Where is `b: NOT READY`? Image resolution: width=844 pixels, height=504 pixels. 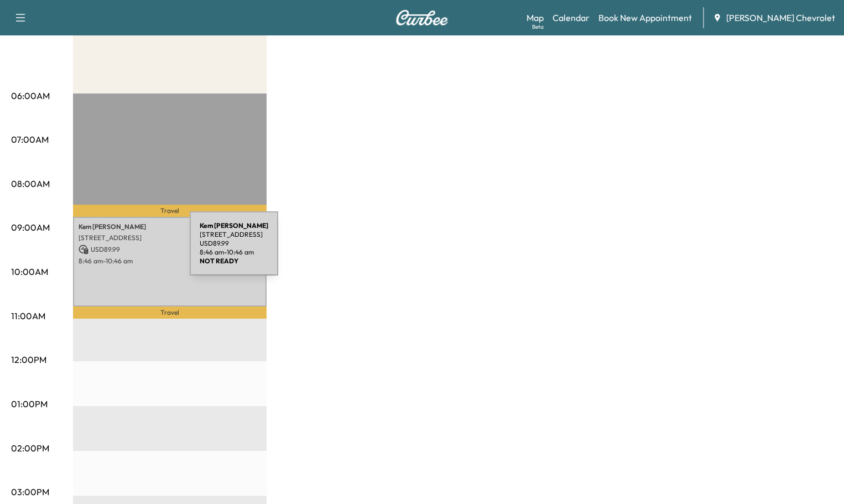
b: NOT READY is located at coordinates (219, 261).